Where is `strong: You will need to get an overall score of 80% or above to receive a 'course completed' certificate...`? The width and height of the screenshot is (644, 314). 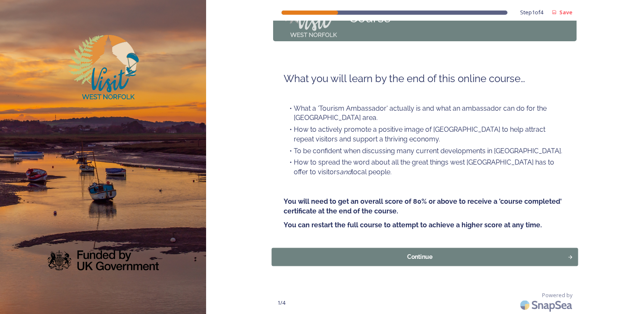 strong: You will need to get an overall score of 80% or above to receive a 'course completed' certificate... is located at coordinates (424, 206).